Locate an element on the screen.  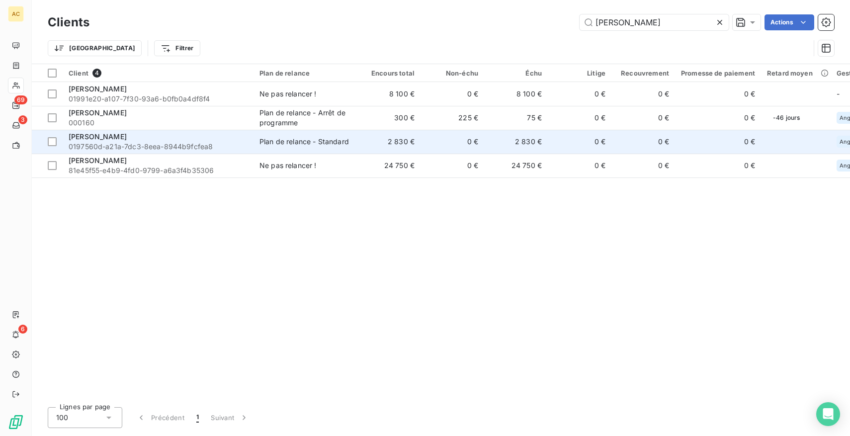
span: 1 is located at coordinates (197, 418).